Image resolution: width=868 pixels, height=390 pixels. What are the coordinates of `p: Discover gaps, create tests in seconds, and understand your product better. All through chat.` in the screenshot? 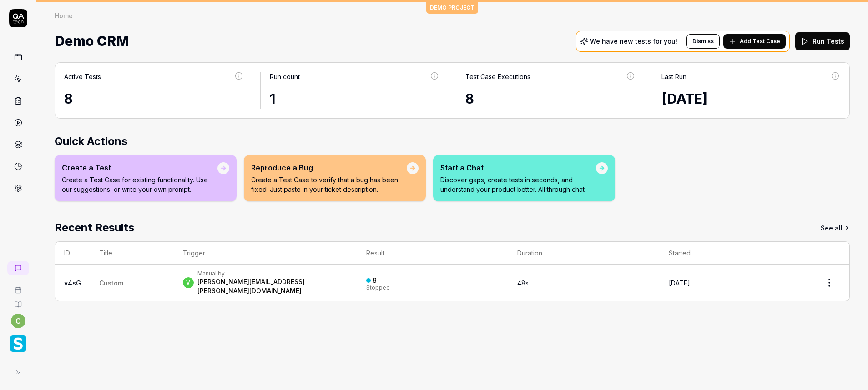 It's located at (518, 185).